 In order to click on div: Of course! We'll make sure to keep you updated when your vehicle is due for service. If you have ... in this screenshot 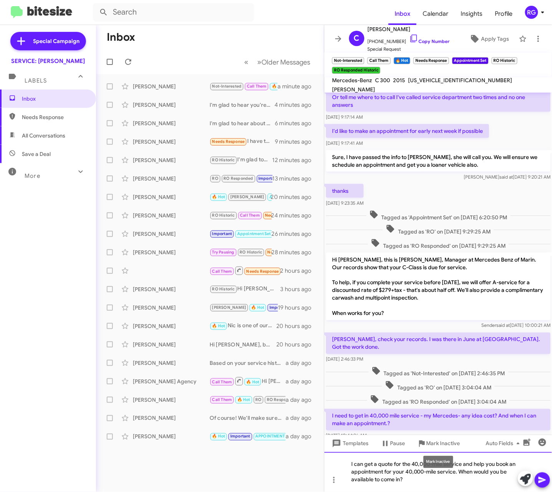, I will do `click(248, 418)`.